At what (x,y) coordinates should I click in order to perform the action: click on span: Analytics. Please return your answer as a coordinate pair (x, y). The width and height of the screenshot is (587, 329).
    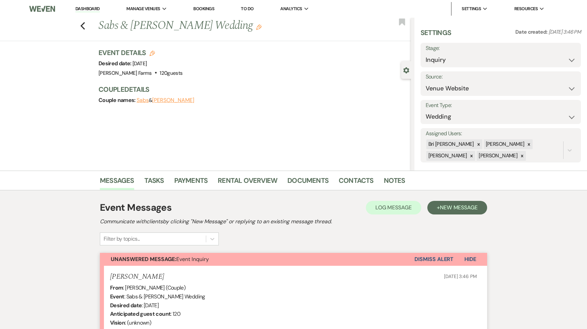
    Looking at the image, I should click on (291, 9).